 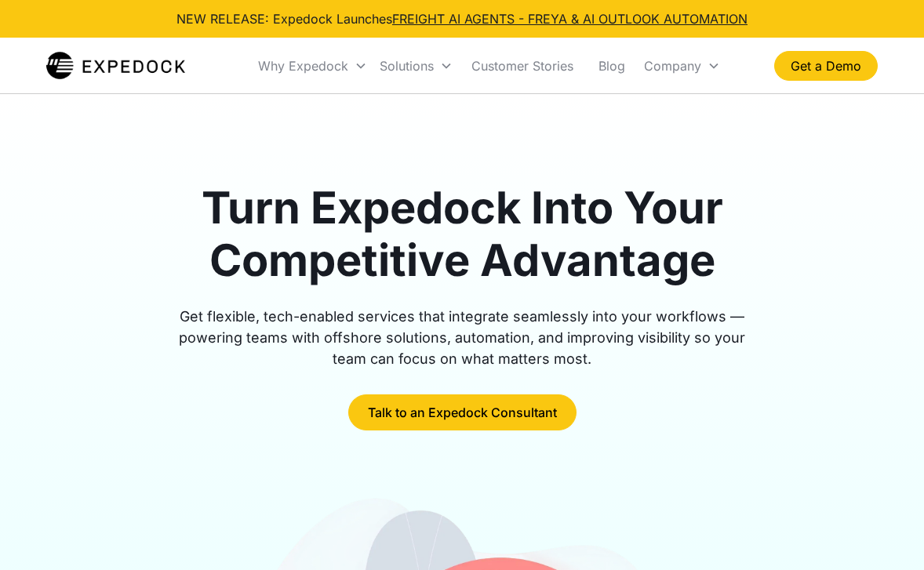 What do you see at coordinates (462, 337) in the screenshot?
I see `div: Get flexible, tech-enabled services that integrate seamlessly into your workflows — powering team...` at bounding box center [462, 337].